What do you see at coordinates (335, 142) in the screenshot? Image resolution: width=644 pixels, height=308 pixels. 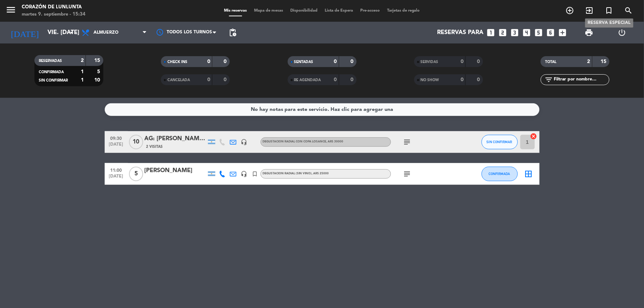 I see `span: , ARS 30000` at bounding box center [335, 142].